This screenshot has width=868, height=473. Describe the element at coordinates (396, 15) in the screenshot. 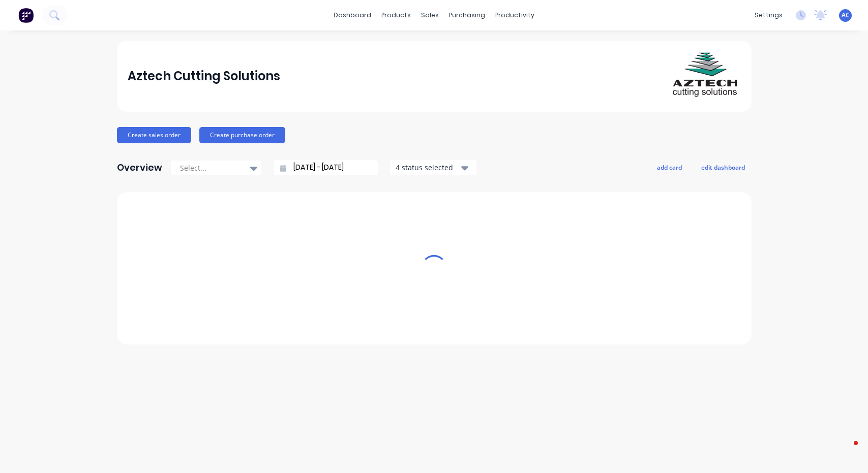

I see `div: products` at that location.